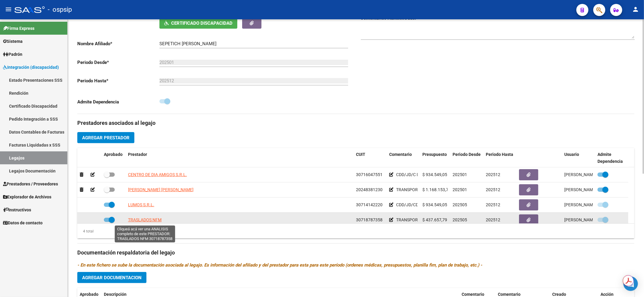 The height and width of the screenshot is (297, 644). Describe the element at coordinates (571, 155) in the screenshot. I see `span: Usuario` at that location.